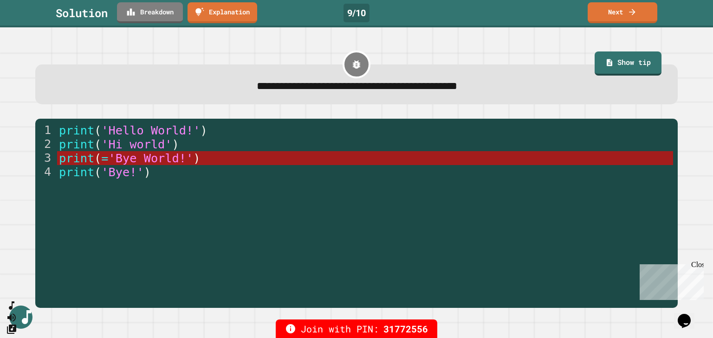  Describe the element at coordinates (122, 172) in the screenshot. I see `span: 'Bye!'` at that location.